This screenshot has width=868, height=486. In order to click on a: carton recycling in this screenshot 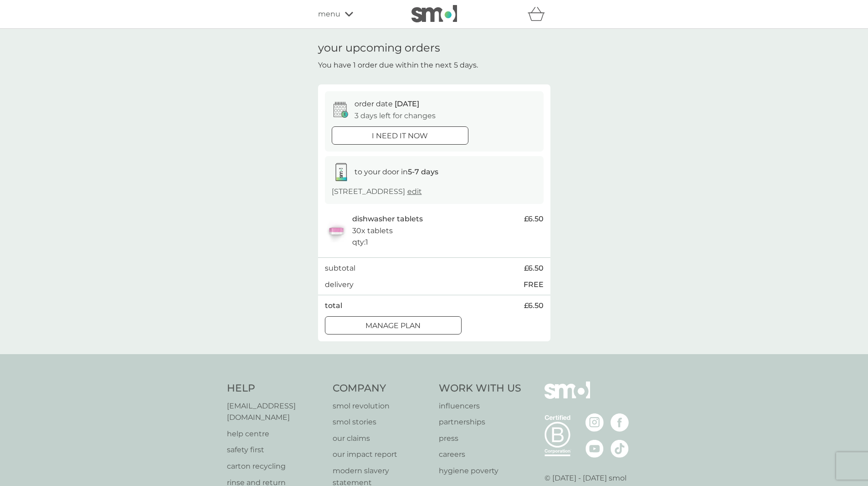, I will do `click(276, 466)`.